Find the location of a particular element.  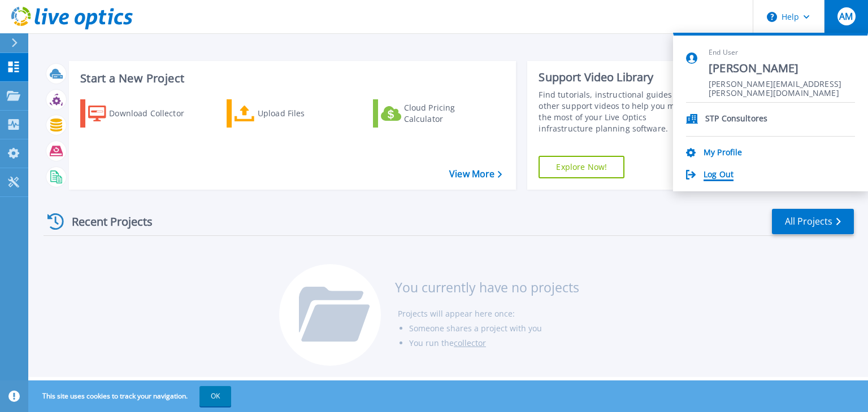

li: You run the is located at coordinates (494, 343).